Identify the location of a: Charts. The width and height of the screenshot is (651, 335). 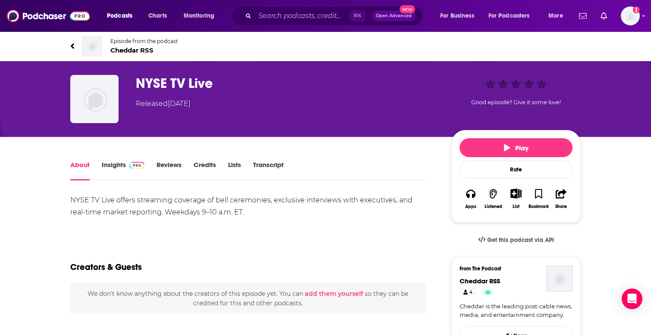
(157, 16).